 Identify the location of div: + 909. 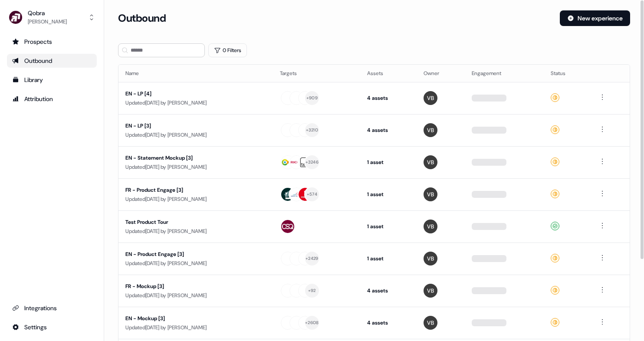
(312, 98).